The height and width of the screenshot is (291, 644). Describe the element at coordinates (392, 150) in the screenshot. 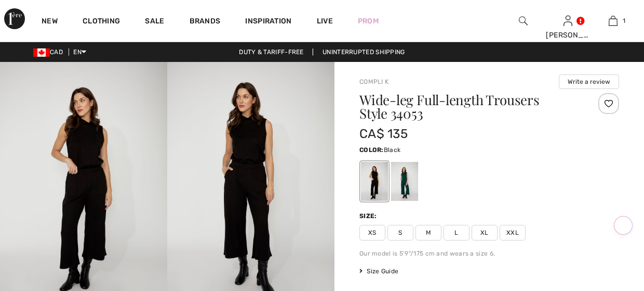

I see `span: Black` at that location.